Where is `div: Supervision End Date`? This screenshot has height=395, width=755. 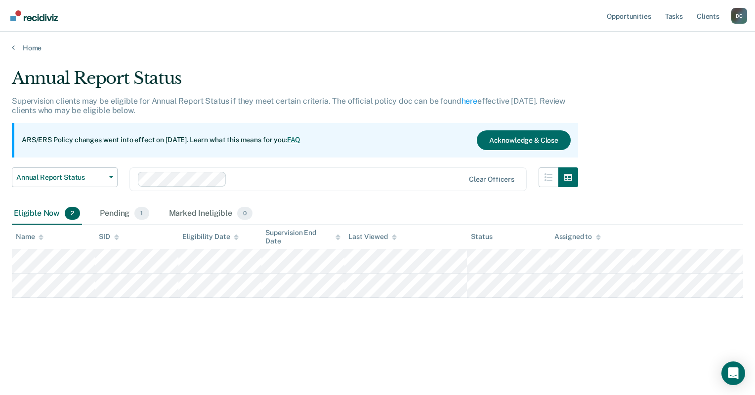 div: Supervision End Date is located at coordinates (303, 237).